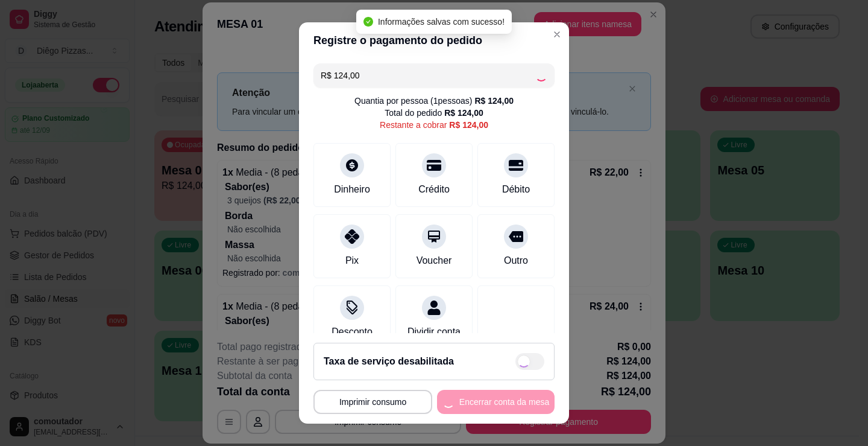 The image size is (868, 446). I want to click on button: Close, so click(557, 35).